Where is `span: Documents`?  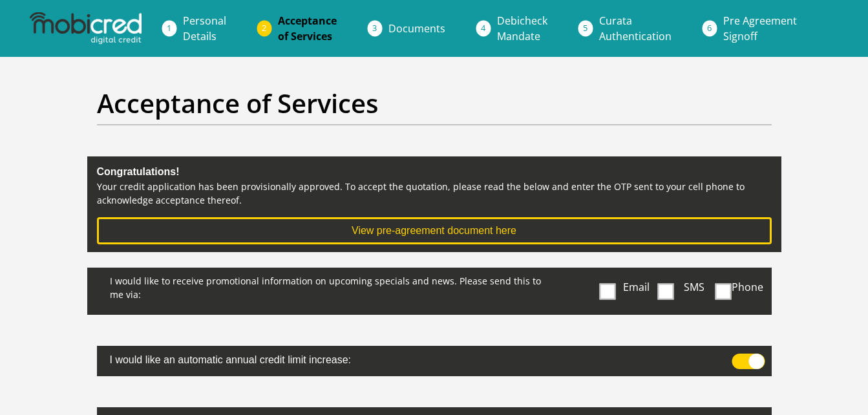 span: Documents is located at coordinates (417, 29).